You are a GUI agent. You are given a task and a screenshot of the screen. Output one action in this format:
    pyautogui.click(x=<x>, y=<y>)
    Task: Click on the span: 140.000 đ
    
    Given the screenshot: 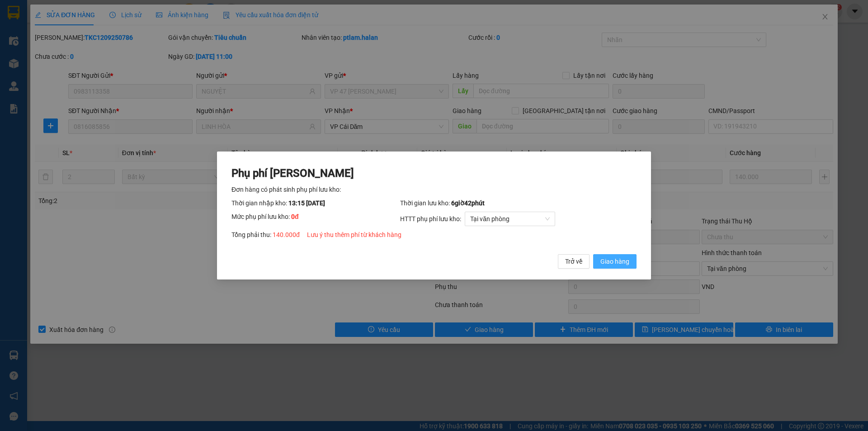 What is the action you would take?
    pyautogui.click(x=286, y=235)
    